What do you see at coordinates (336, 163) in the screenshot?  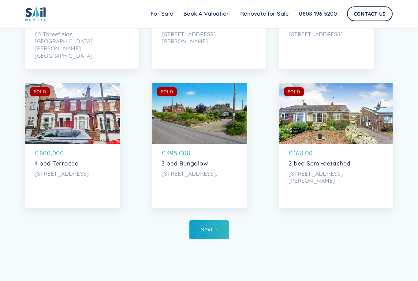 I see `p: 2 bed Semi-detached` at bounding box center [336, 163].